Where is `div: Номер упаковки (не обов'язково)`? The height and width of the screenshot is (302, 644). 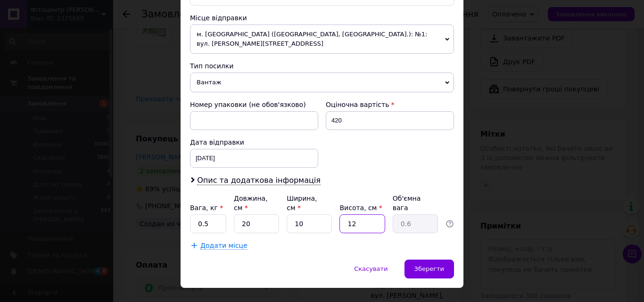 div: Номер упаковки (не обов'язково) is located at coordinates (254, 105).